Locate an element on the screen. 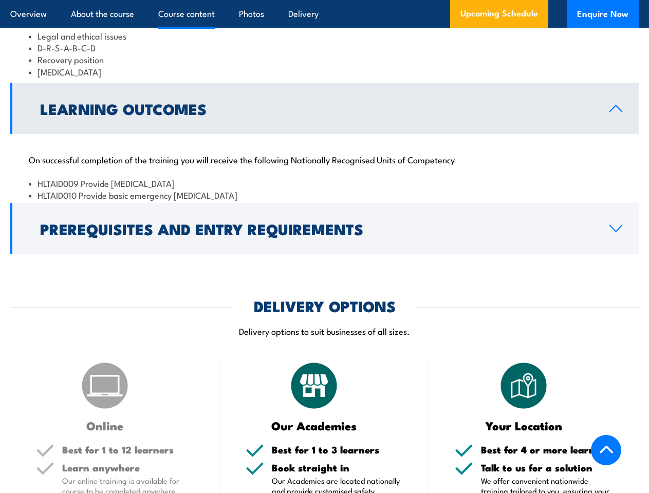 The image size is (649, 493). h3: Online is located at coordinates (105, 425).